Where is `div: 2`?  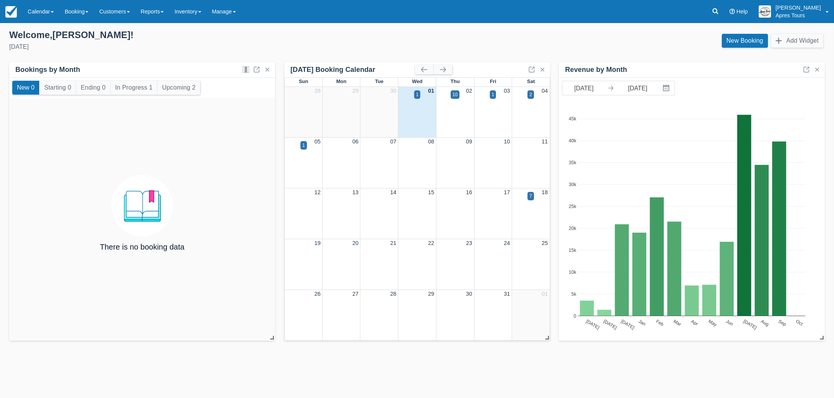 div: 2 is located at coordinates (531, 95).